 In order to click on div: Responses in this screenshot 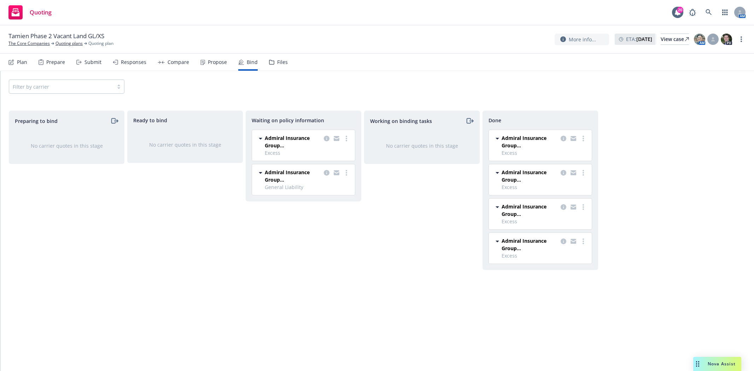, I will do `click(134, 62)`.